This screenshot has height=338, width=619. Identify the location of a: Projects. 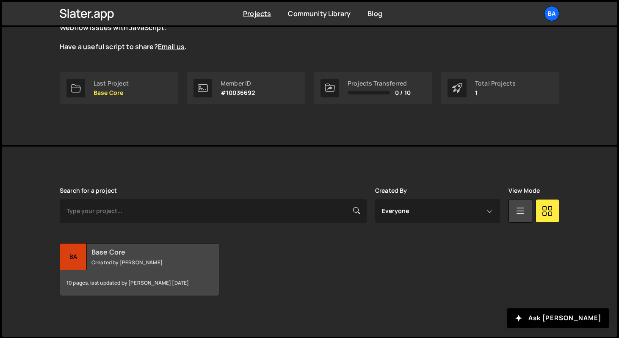
(257, 14).